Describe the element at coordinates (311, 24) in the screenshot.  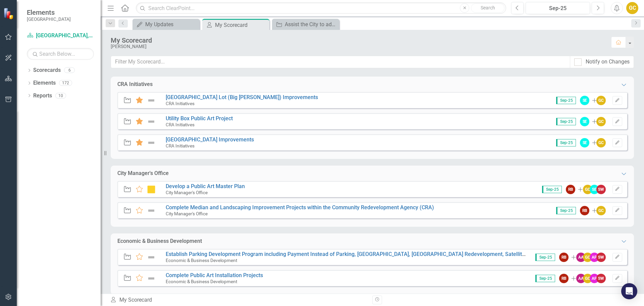
I see `div: Assist the City to adopt Land Use and Development Regulations` at that location.